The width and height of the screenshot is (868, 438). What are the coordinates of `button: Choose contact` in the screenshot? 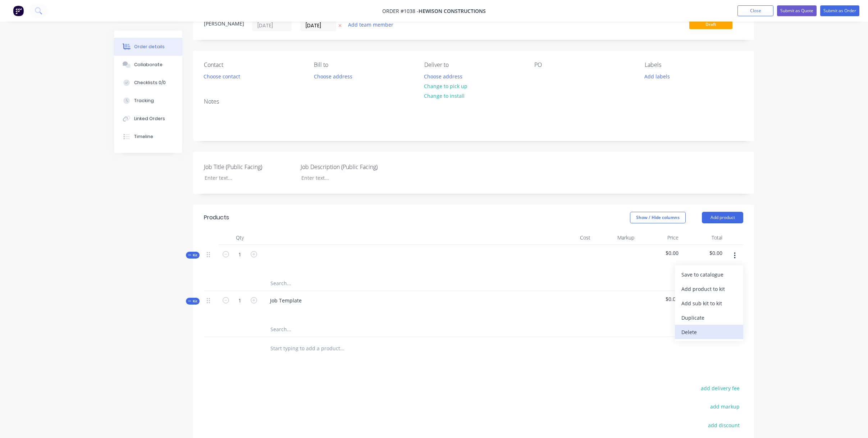 It's located at (222, 76).